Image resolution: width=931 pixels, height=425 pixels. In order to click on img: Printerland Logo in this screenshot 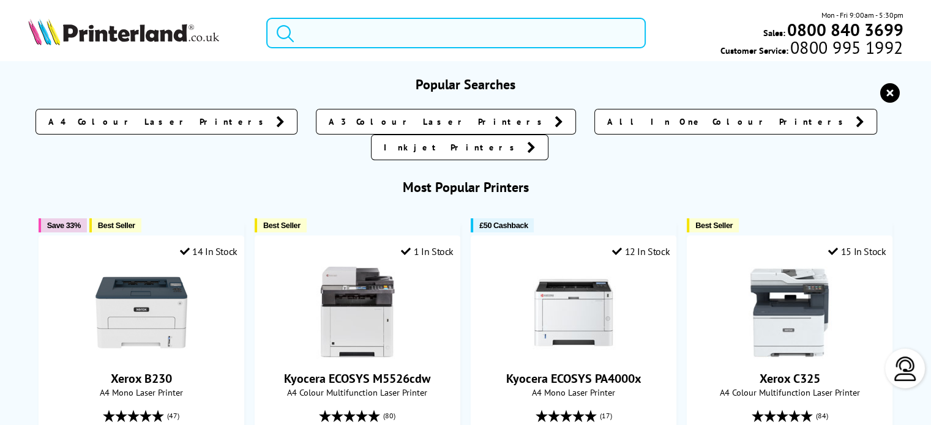, I will do `click(124, 32)`.